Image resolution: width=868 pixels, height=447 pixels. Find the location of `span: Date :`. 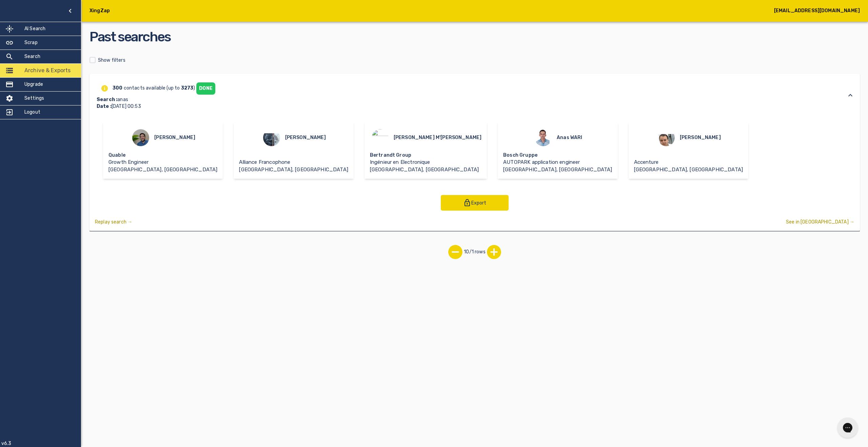

span: Date : is located at coordinates (104, 106).